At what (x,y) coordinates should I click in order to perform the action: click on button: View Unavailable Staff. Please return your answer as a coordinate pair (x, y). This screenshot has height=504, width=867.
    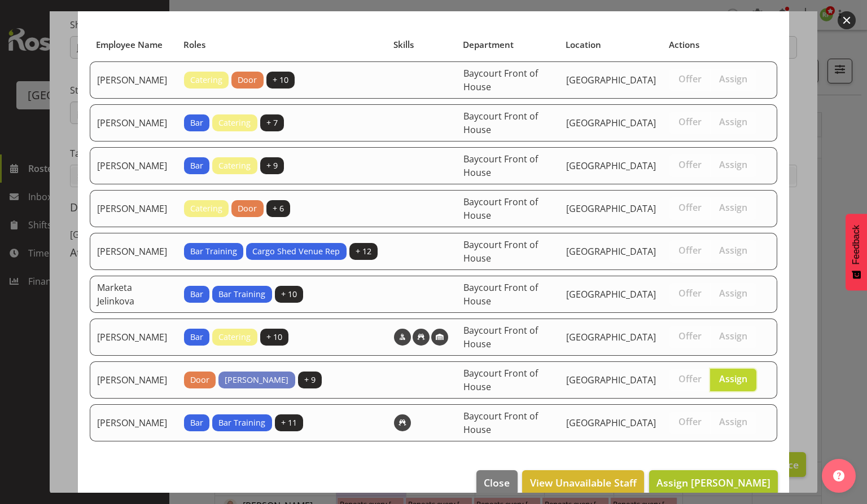
    Looking at the image, I should click on (582, 483).